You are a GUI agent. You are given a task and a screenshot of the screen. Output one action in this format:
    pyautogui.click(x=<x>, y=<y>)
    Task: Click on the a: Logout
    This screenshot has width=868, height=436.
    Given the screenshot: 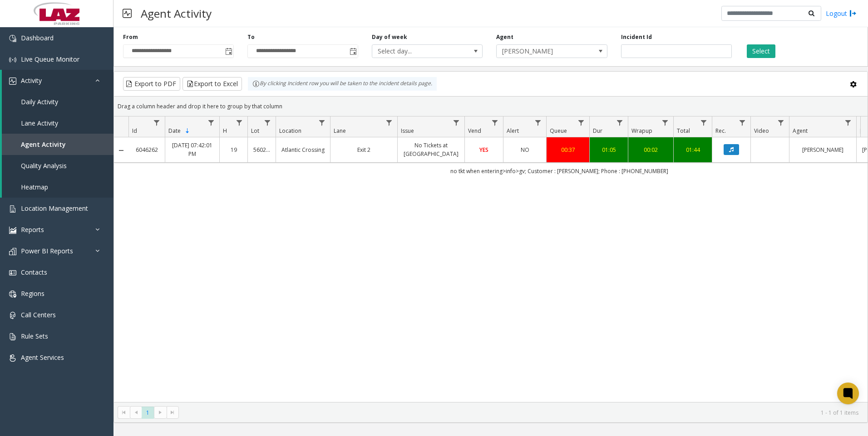 What is the action you would take?
    pyautogui.click(x=841, y=13)
    